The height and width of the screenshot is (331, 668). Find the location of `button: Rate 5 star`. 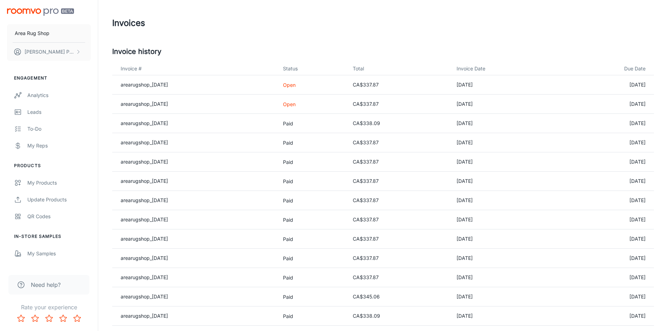

button: Rate 5 star is located at coordinates (77, 319).